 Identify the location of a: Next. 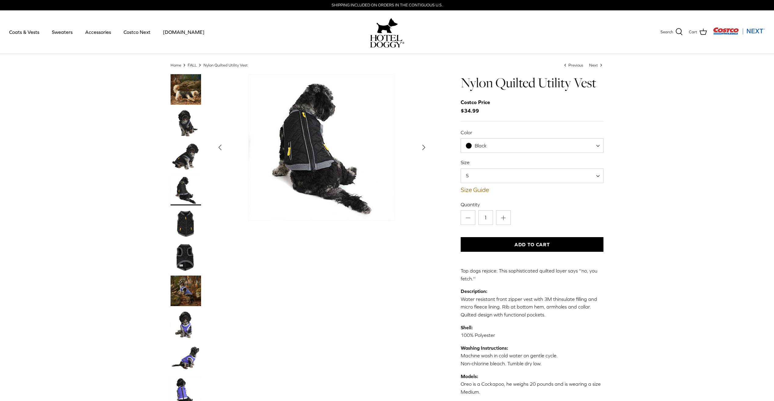
(597, 65).